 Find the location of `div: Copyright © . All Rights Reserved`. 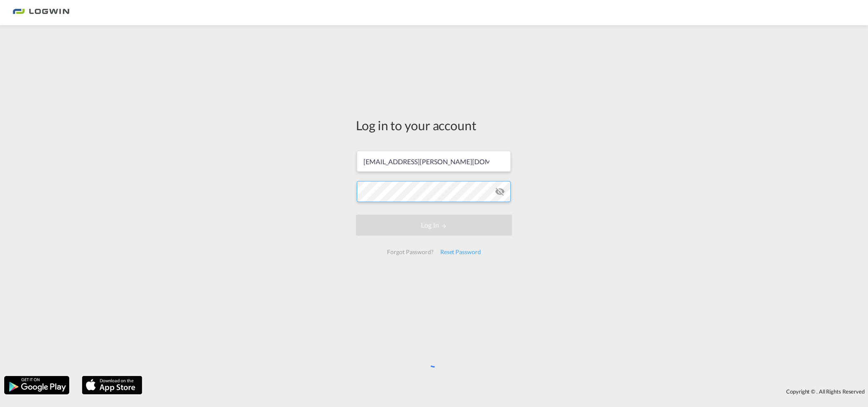

div: Copyright © . All Rights Reserved is located at coordinates (507, 392).